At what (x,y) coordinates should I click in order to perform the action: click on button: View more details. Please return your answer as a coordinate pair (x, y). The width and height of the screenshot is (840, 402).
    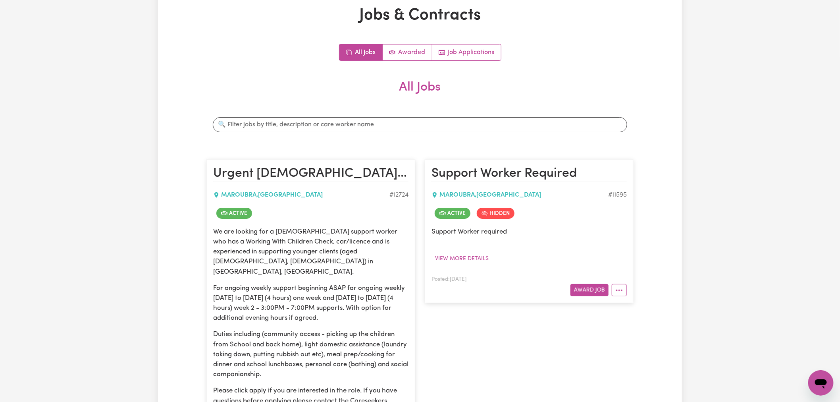
    Looking at the image, I should click on (462, 258).